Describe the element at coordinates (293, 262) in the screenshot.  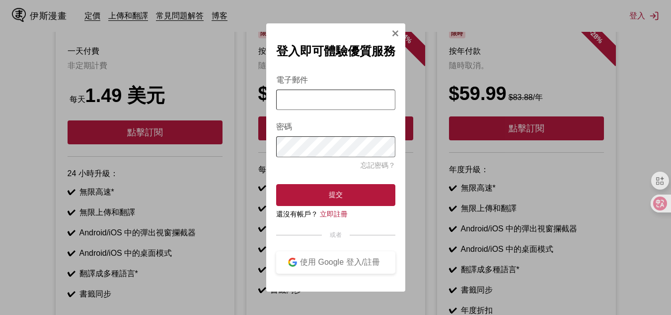
I see `img: google 標誌` at that location.